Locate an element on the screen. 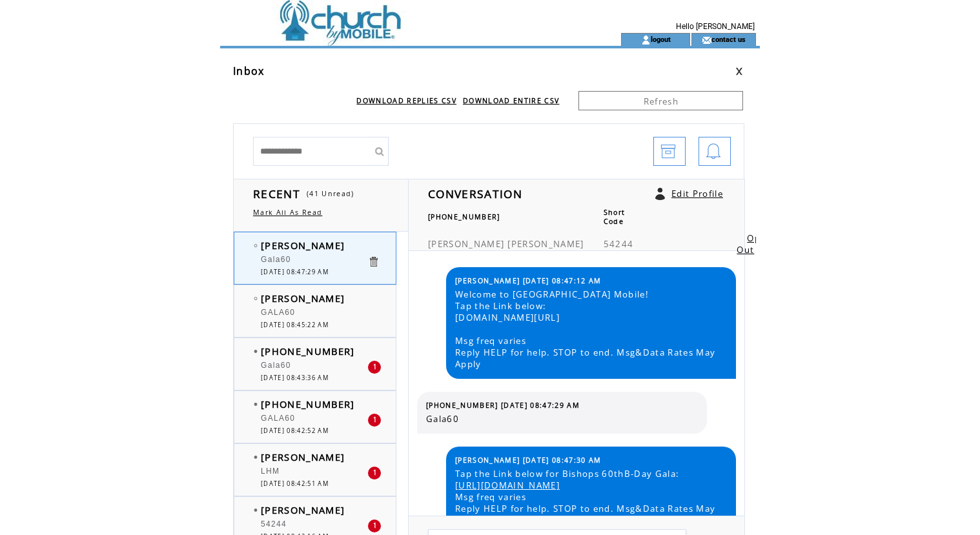 The height and width of the screenshot is (535, 980). a: contact us is located at coordinates (729, 39).